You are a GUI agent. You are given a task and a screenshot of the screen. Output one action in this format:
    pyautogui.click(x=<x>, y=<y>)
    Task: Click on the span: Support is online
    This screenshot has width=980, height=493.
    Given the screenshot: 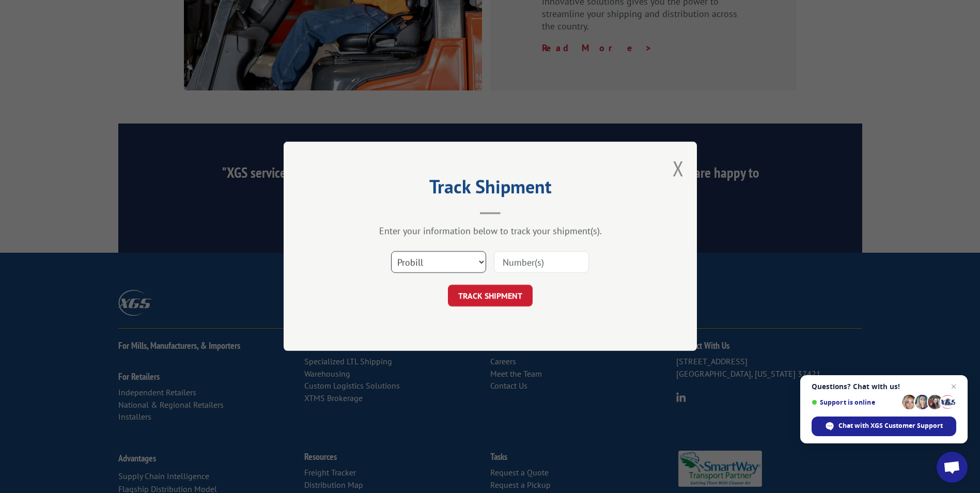 What is the action you would take?
    pyautogui.click(x=855, y=402)
    